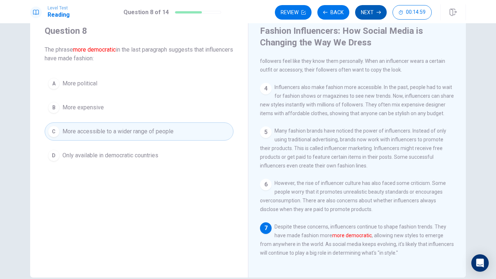 Image resolution: width=496 pixels, height=279 pixels. Describe the element at coordinates (83, 108) in the screenshot. I see `span: More expensive` at that location.